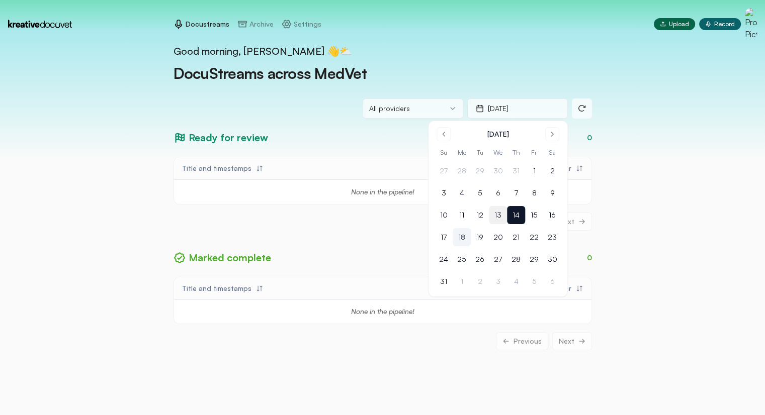 This screenshot has height=415, width=765. Describe the element at coordinates (751, 24) in the screenshot. I see `button: Profile Picture` at that location.